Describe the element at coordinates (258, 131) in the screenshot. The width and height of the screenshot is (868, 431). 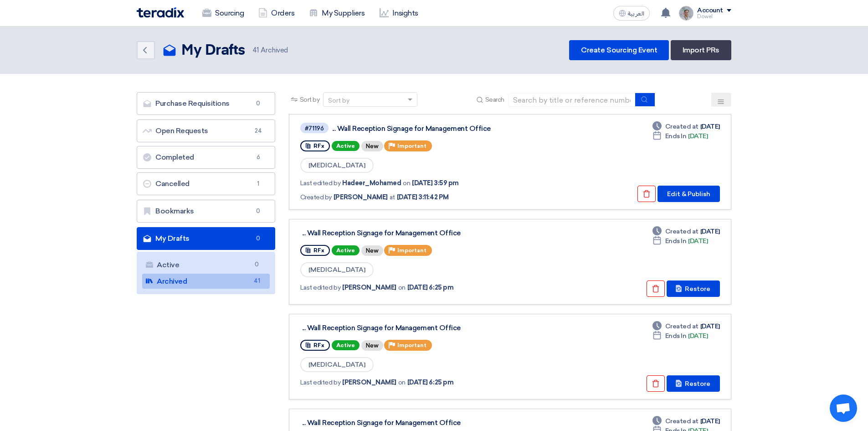
I see `span: 24` at that location.